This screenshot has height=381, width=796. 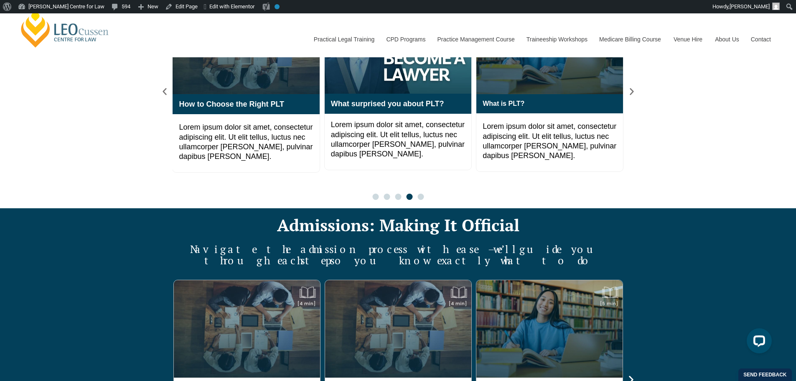 I want to click on span: Edit with Elementor, so click(x=232, y=6).